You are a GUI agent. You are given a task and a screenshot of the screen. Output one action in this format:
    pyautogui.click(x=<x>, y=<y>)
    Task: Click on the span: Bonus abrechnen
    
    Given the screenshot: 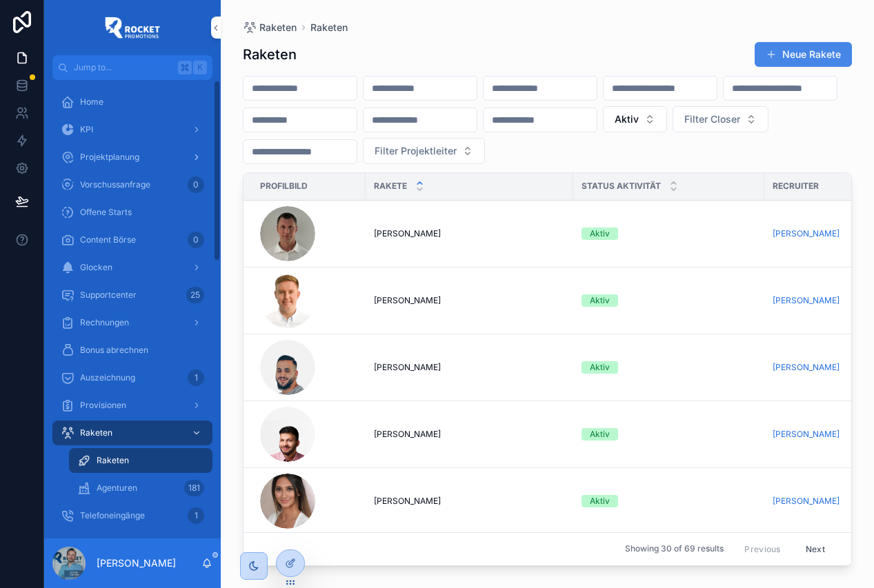 What is the action you would take?
    pyautogui.click(x=114, y=350)
    